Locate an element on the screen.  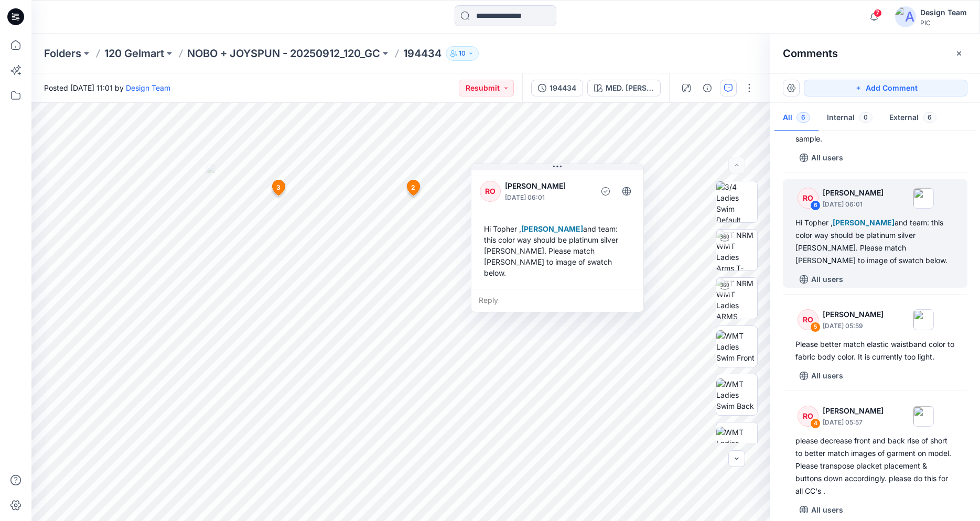
a: 120 Gelmart is located at coordinates (134, 53).